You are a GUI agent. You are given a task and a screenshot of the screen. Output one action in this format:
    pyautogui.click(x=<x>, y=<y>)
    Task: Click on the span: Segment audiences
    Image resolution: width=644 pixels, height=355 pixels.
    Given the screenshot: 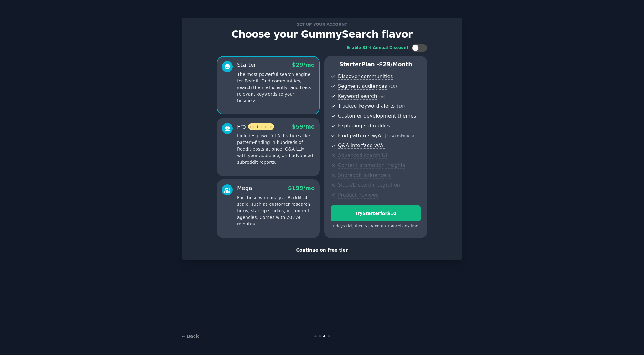 What is the action you would take?
    pyautogui.click(x=362, y=86)
    